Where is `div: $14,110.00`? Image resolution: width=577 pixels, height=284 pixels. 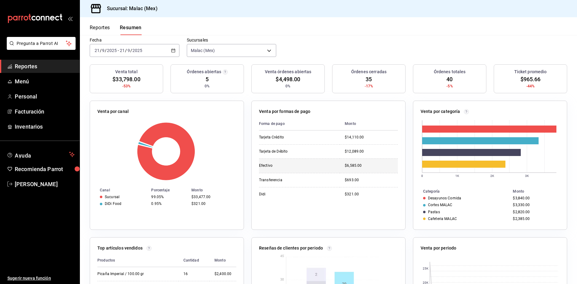
div: $14,110.00 is located at coordinates (371, 137).